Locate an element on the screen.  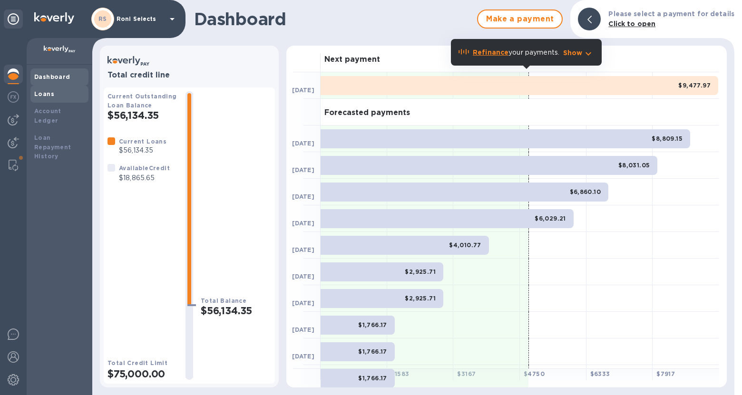
b: RS is located at coordinates (103, 19).